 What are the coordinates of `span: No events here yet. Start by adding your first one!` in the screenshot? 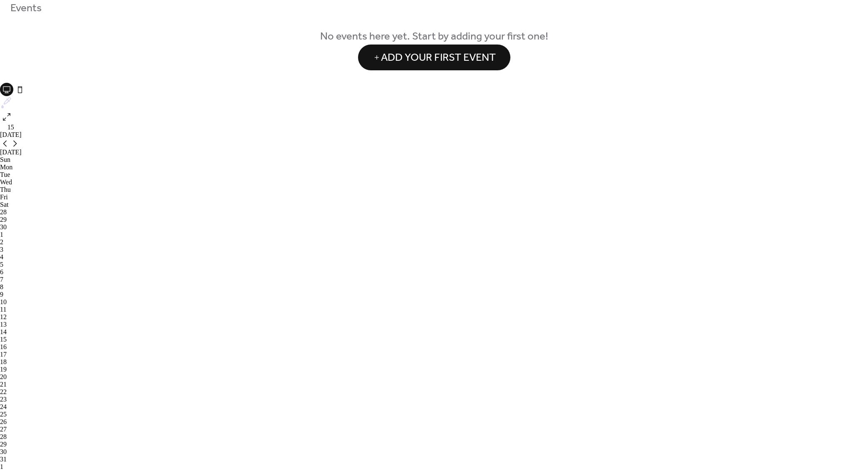 It's located at (434, 37).